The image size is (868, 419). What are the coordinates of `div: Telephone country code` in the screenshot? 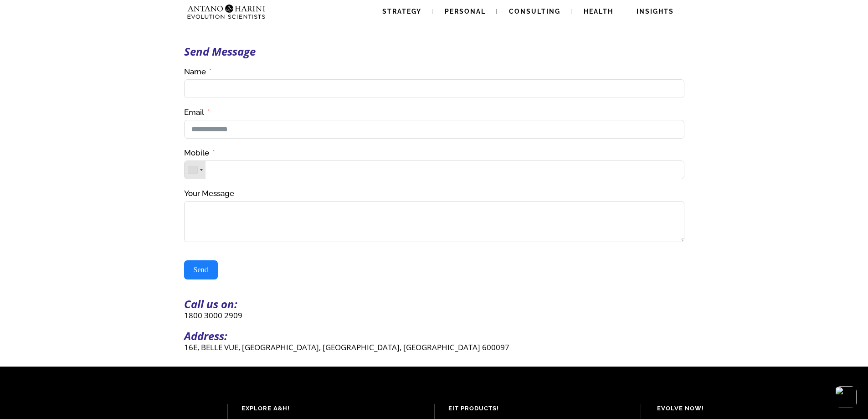 It's located at (195, 169).